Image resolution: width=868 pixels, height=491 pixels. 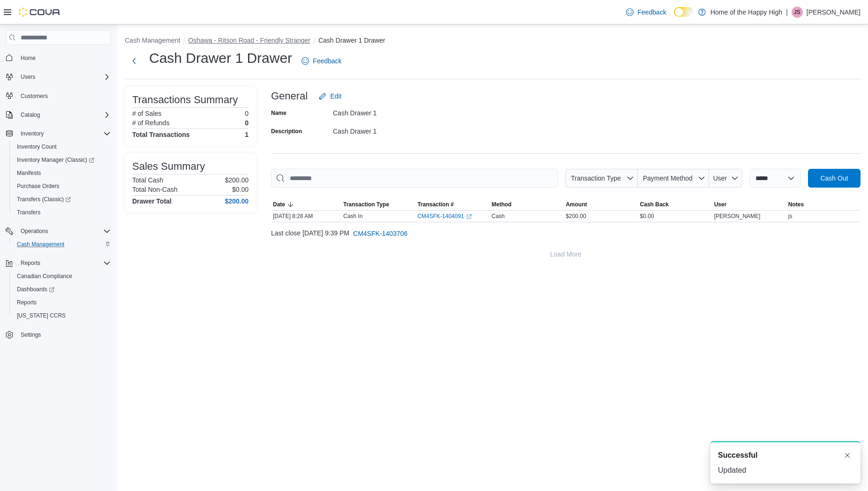 I want to click on span: Cash Out, so click(x=834, y=178).